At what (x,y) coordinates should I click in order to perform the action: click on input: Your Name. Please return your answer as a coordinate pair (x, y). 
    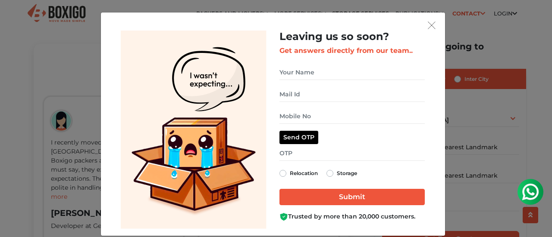
    Looking at the image, I should click on (352, 72).